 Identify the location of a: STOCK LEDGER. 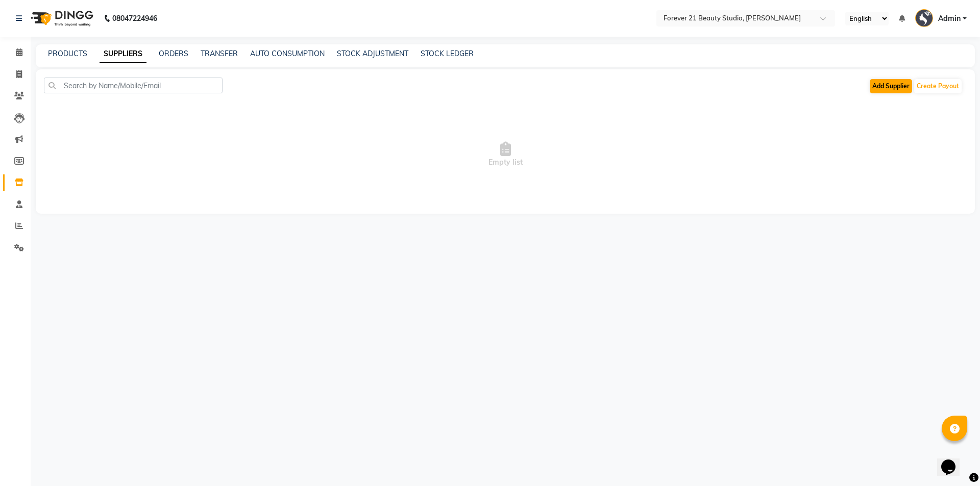
(447, 54).